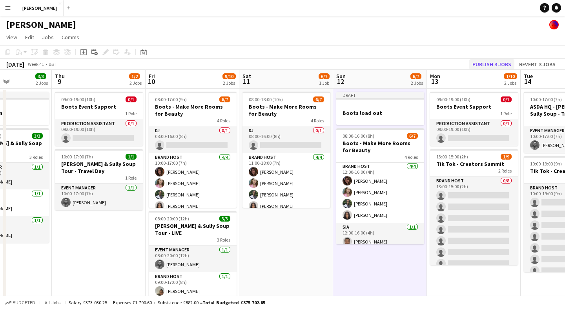  What do you see at coordinates (266, 99) in the screenshot?
I see `span: 08:00-18:00 (10h)` at bounding box center [266, 99].